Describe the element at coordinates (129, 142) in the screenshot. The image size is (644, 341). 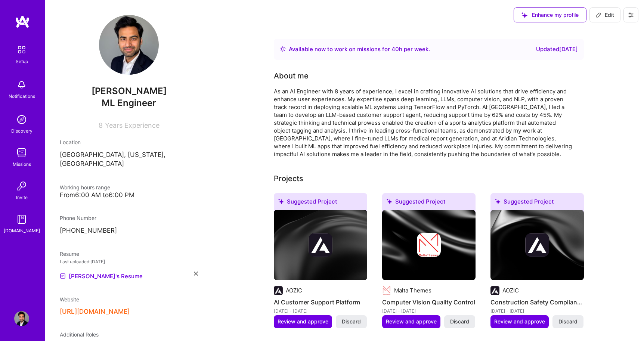
I see `div: Location` at that location.